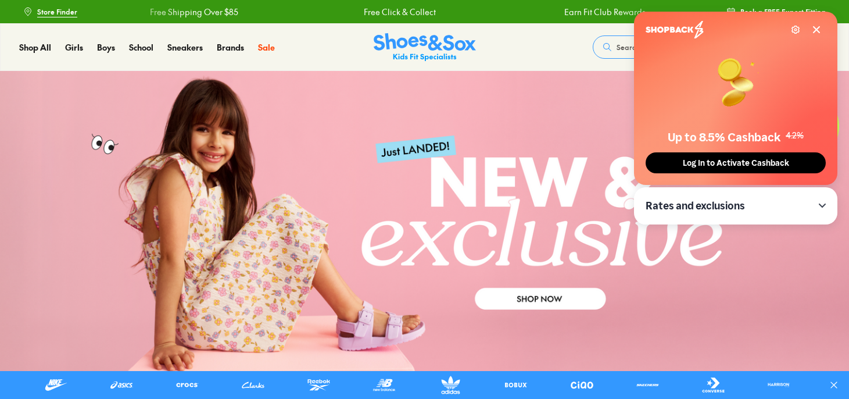  Describe the element at coordinates (185, 47) in the screenshot. I see `a: Sneakers` at that location.